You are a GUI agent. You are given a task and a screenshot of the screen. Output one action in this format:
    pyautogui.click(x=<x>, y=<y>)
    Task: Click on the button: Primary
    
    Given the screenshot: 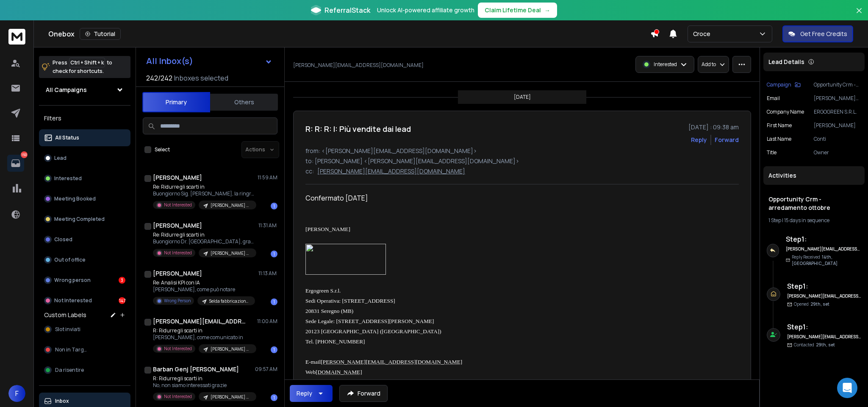 What is the action you would take?
    pyautogui.click(x=176, y=102)
    